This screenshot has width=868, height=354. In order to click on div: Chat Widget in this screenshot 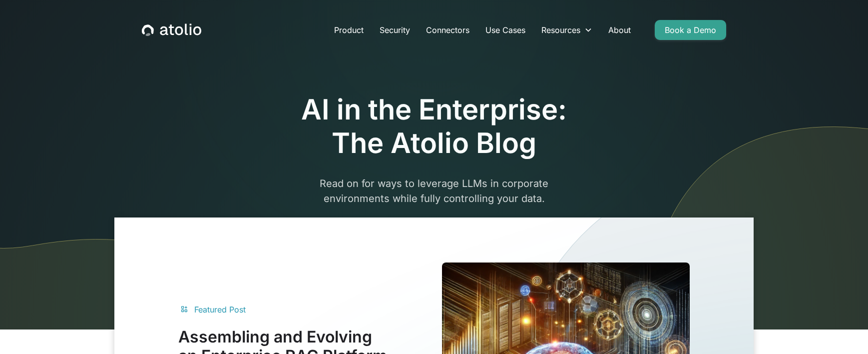, I will do `click(843, 330)`.